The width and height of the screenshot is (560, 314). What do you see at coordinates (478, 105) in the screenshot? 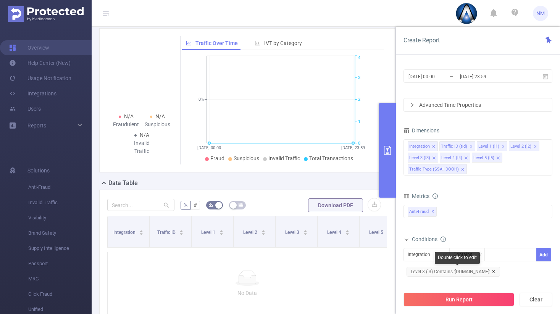
I see `div: icon: rightAdvanced Time Properties` at bounding box center [478, 105].